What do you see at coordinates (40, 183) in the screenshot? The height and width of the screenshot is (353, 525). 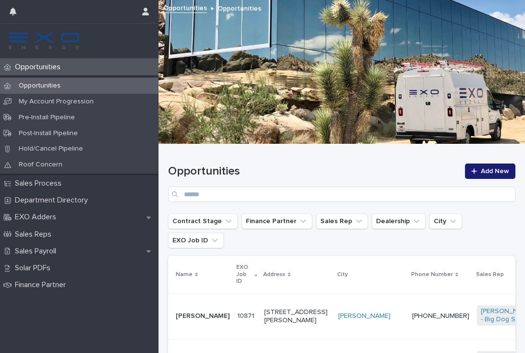 I see `p: Sales Process` at bounding box center [40, 183].